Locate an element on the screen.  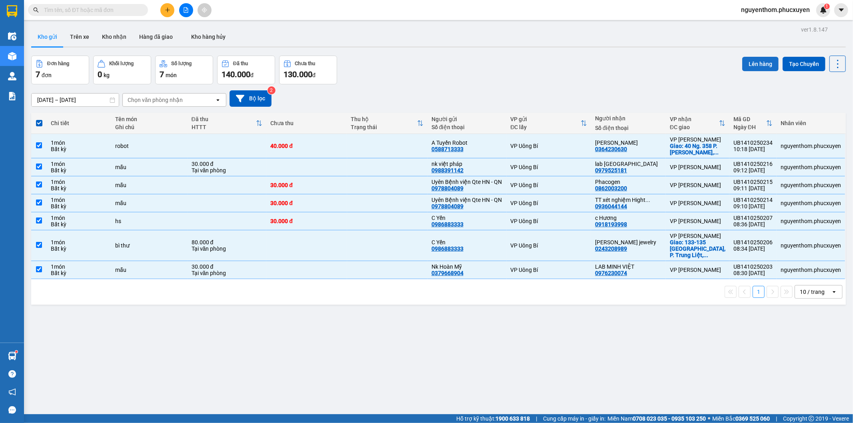
img: icon-new-feature is located at coordinates (824, 10).